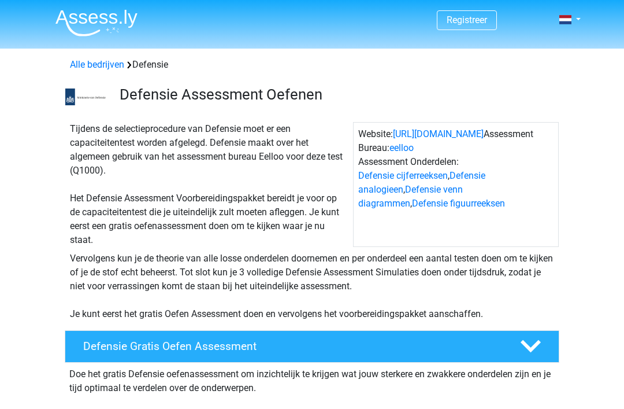  Describe the element at coordinates (312, 346) in the screenshot. I see `a: Defensie Gratis Oefen Assessment` at that location.